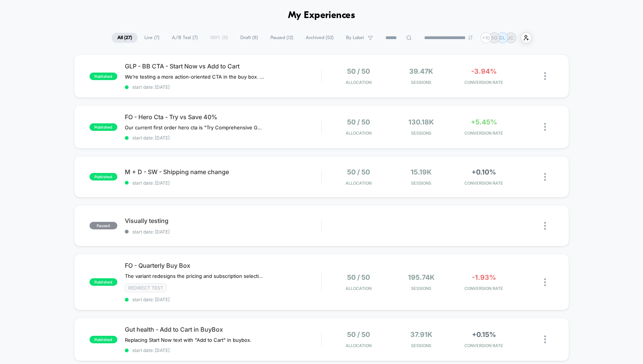 The image size is (643, 364). Describe the element at coordinates (188, 340) in the screenshot. I see `span: Replacing Start Now text with "Add to Cart" in buybox.` at that location.